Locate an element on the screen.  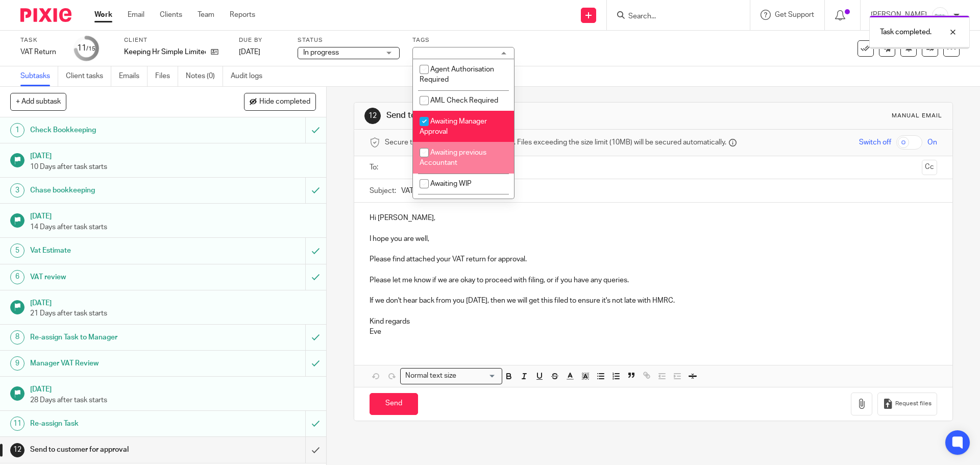
div: Manual email is located at coordinates (917, 116).